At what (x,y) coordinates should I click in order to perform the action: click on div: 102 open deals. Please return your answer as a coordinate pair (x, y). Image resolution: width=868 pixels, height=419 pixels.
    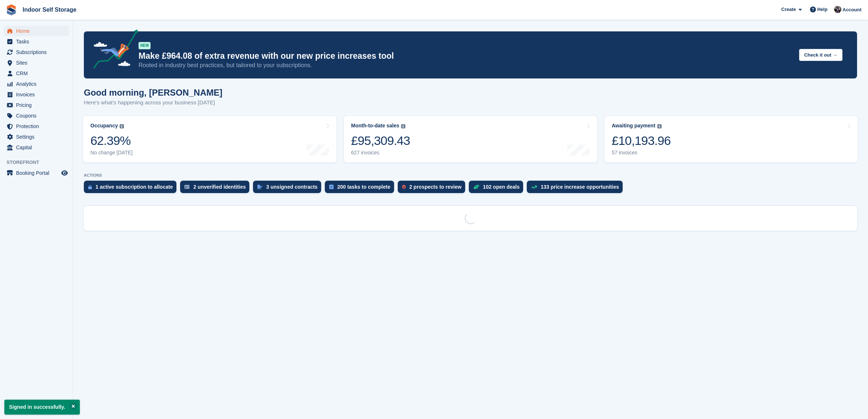
    Looking at the image, I should click on (502, 187).